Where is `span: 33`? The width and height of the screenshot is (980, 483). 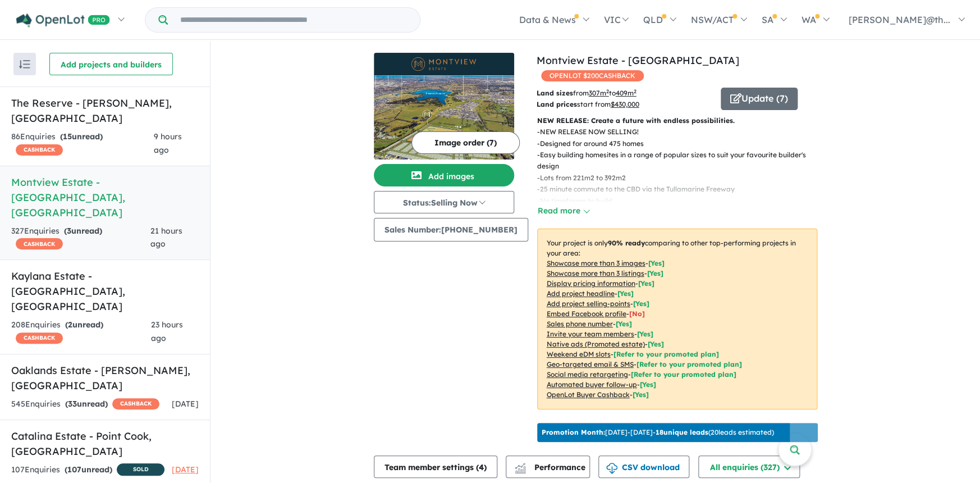
span: 33 is located at coordinates (72, 403).